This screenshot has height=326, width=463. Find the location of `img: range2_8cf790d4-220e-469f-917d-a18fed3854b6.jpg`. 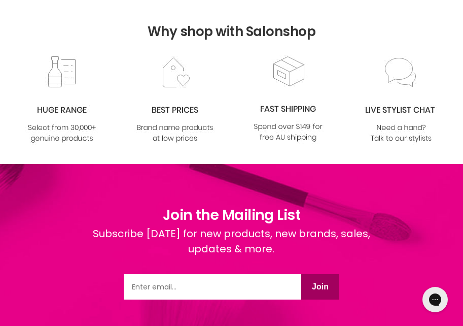

img: range2_8cf790d4-220e-469f-917d-a18fed3854b6.jpg is located at coordinates (62, 100).